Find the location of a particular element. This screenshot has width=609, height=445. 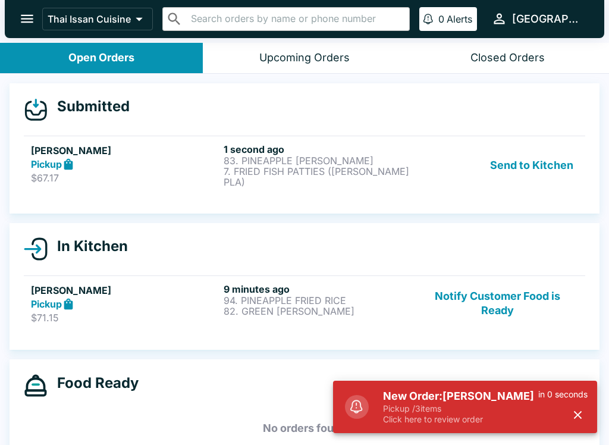

h4: In Kitchen is located at coordinates (87, 246).